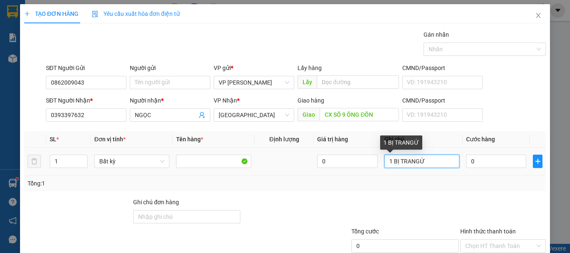 The height and width of the screenshot is (253, 570). What do you see at coordinates (214, 161) in the screenshot?
I see `input: VD: Bàn, Ghế` at bounding box center [214, 161].